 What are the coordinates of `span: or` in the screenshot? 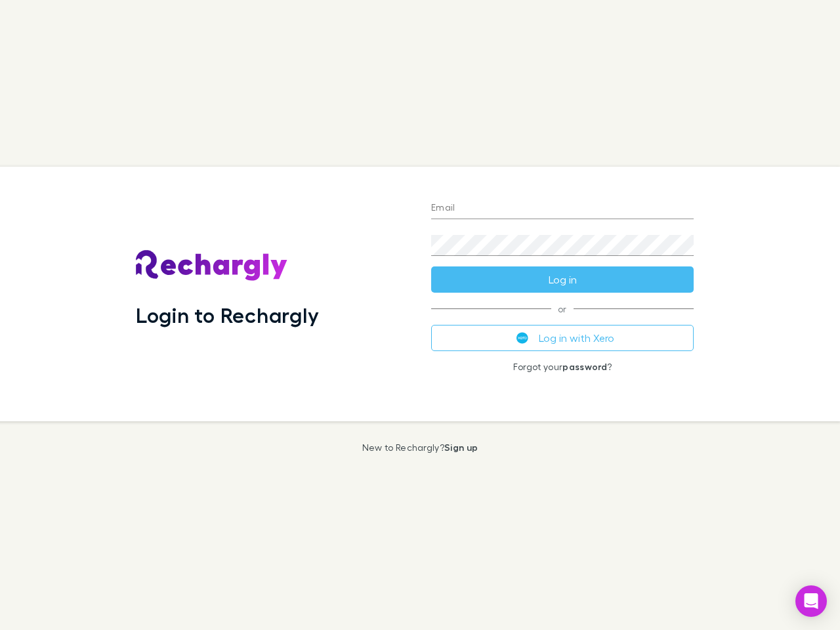 It's located at (563, 308).